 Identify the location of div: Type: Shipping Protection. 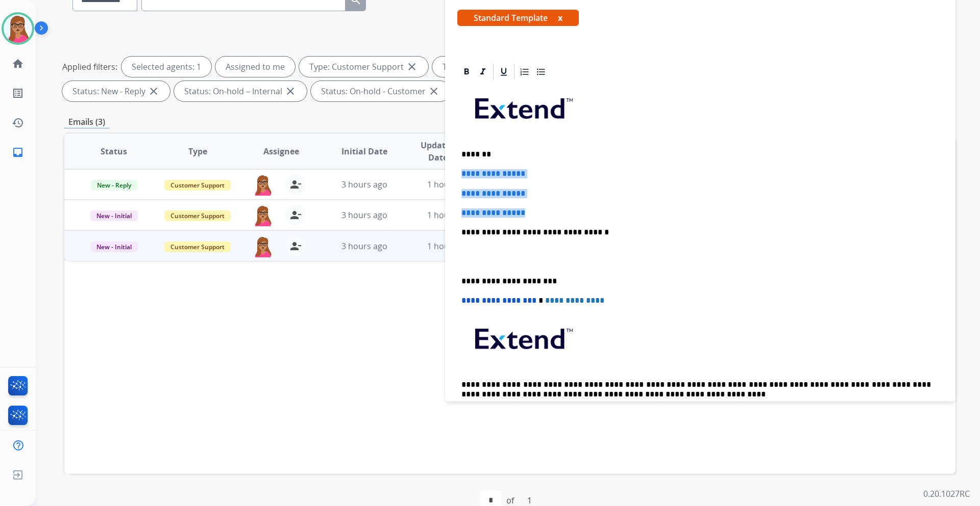
(500, 67).